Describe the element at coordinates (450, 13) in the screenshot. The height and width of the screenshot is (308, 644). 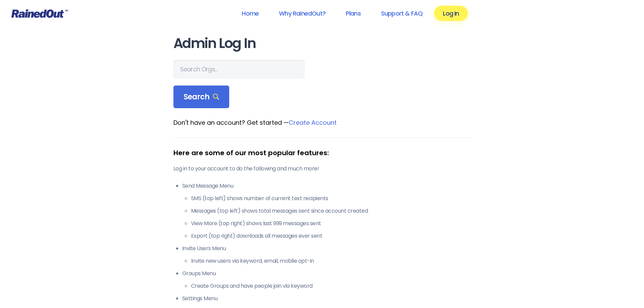
I see `a: Log In` at that location.